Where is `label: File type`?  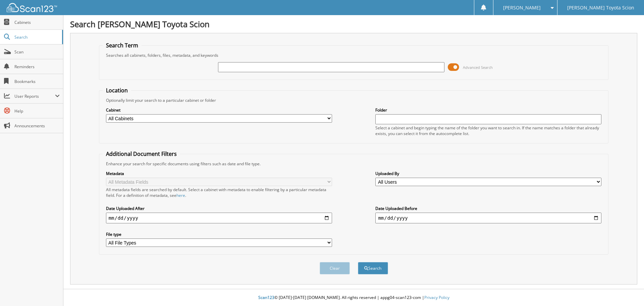
label: File type is located at coordinates (219, 234).